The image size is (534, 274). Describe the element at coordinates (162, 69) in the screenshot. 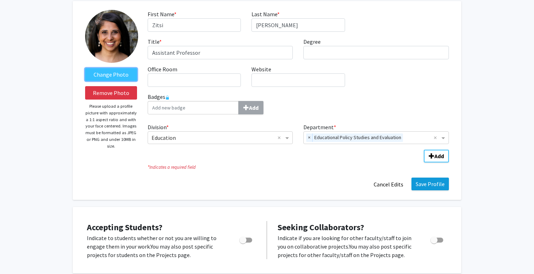

I see `label: Office Room` at that location.